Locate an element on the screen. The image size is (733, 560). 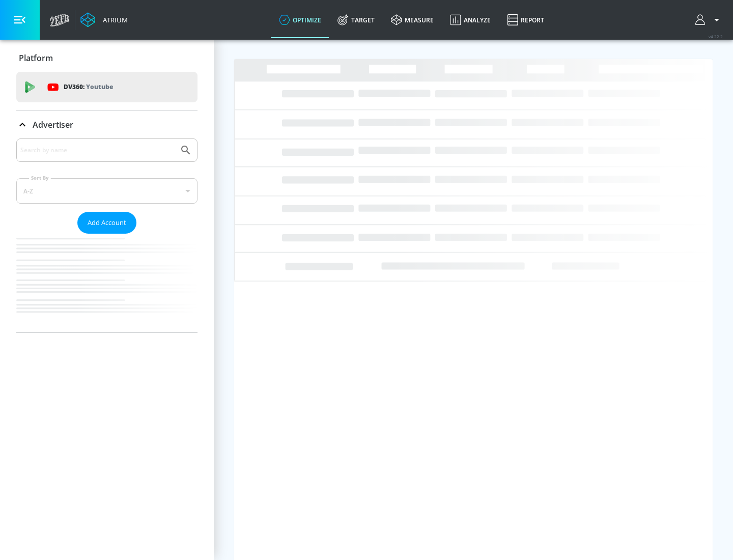
p: Youtube is located at coordinates (99, 87).